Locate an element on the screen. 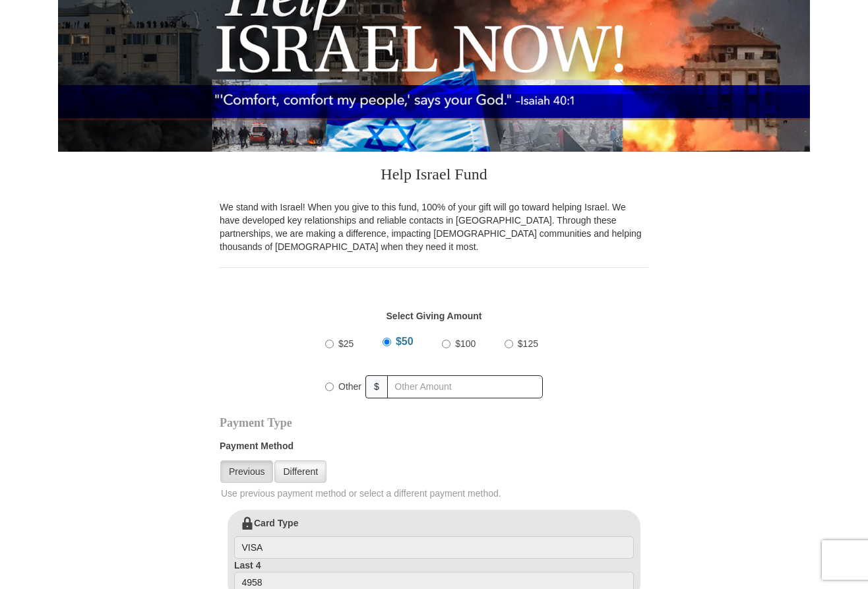  span: $100 is located at coordinates (465, 344).